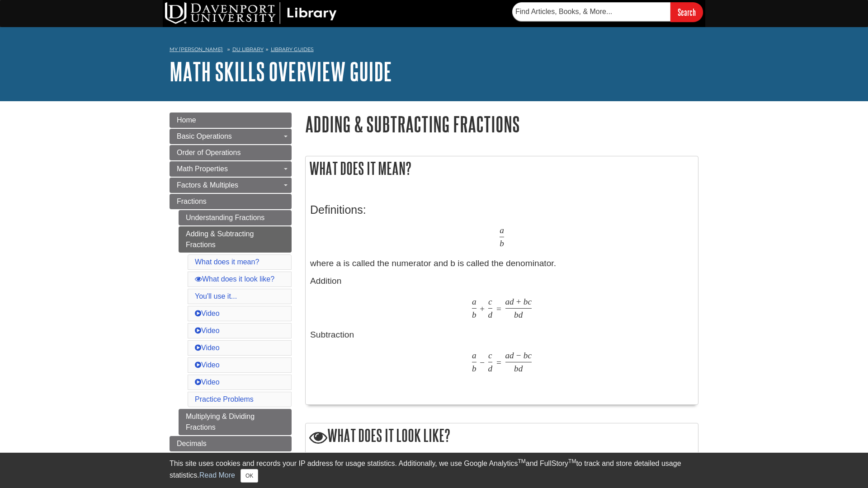 Image resolution: width=868 pixels, height=488 pixels. I want to click on a: Math Skills Overview Guide, so click(280, 72).